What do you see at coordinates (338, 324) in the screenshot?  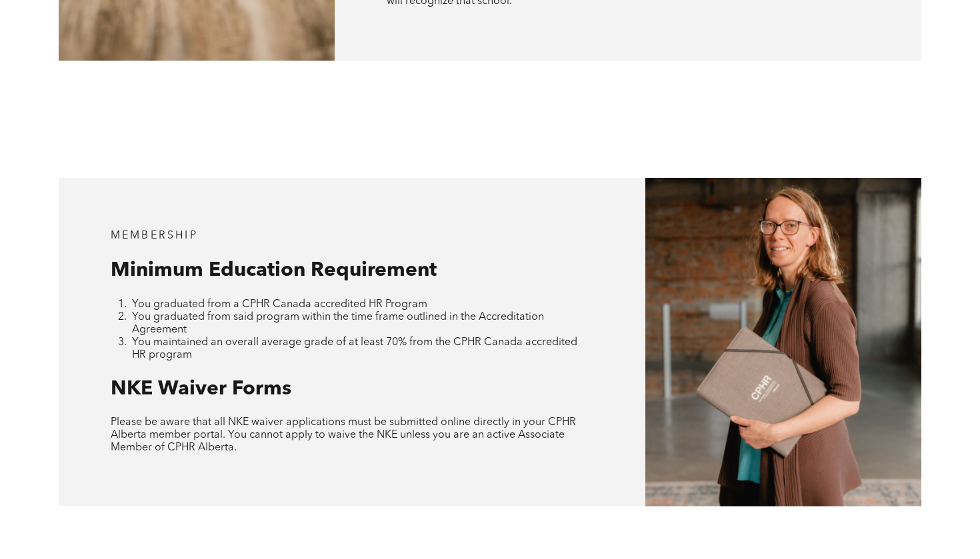 I see `span: You graduated from said program within the time frame outlined in the Accreditation Agreement` at bounding box center [338, 324].